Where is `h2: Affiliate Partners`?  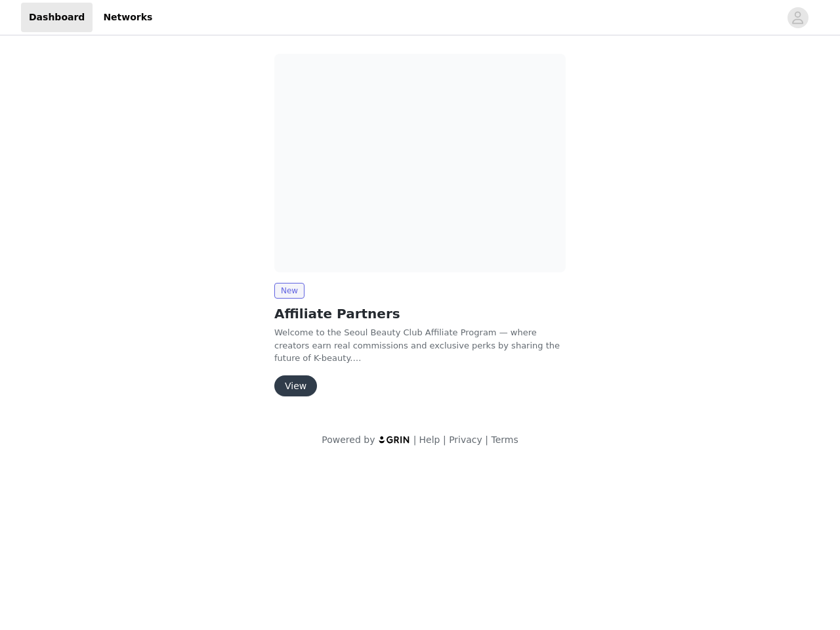 h2: Affiliate Partners is located at coordinates (420, 313).